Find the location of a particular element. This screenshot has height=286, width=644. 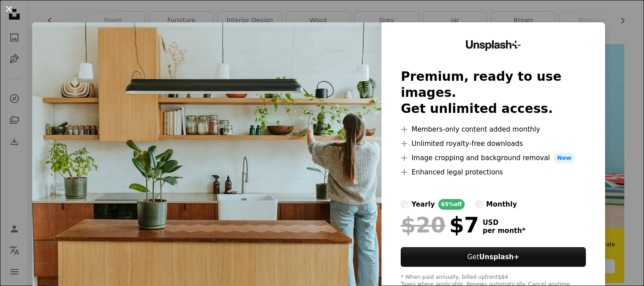

input: monthly is located at coordinates (479, 205).